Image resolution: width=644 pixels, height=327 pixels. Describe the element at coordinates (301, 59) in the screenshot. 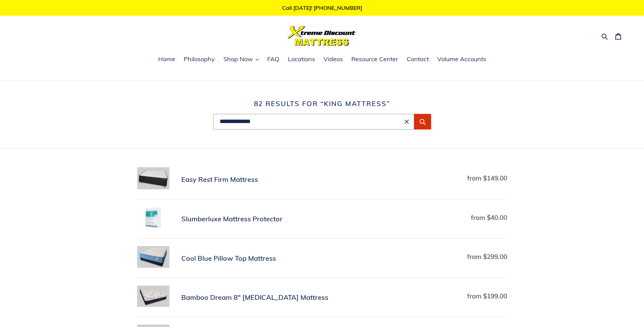

I see `span: Locations` at that location.